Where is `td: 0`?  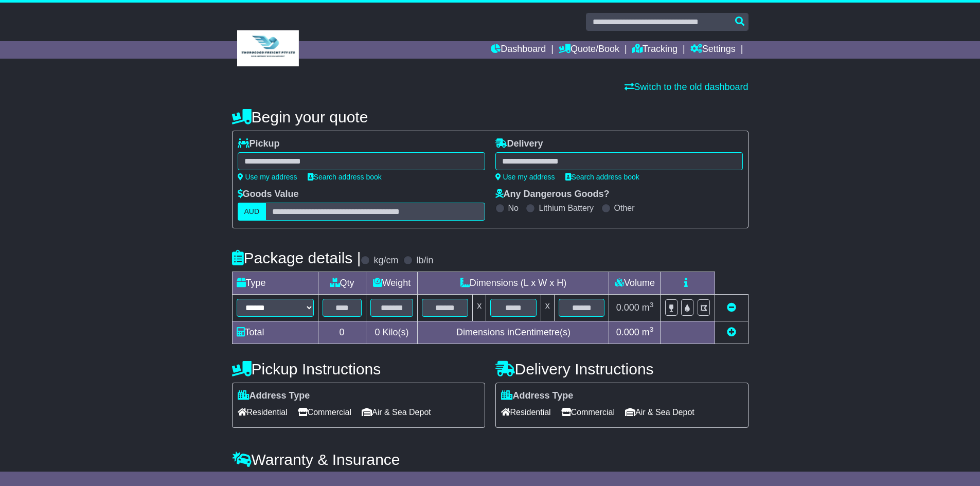 td: 0 is located at coordinates (342, 333).